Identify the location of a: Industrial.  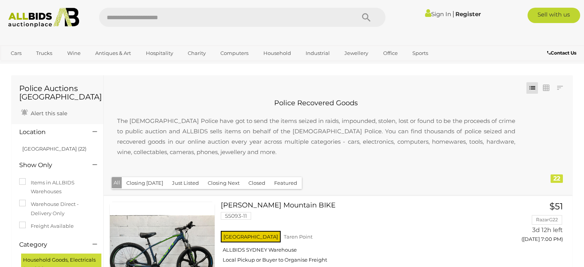
(318, 53).